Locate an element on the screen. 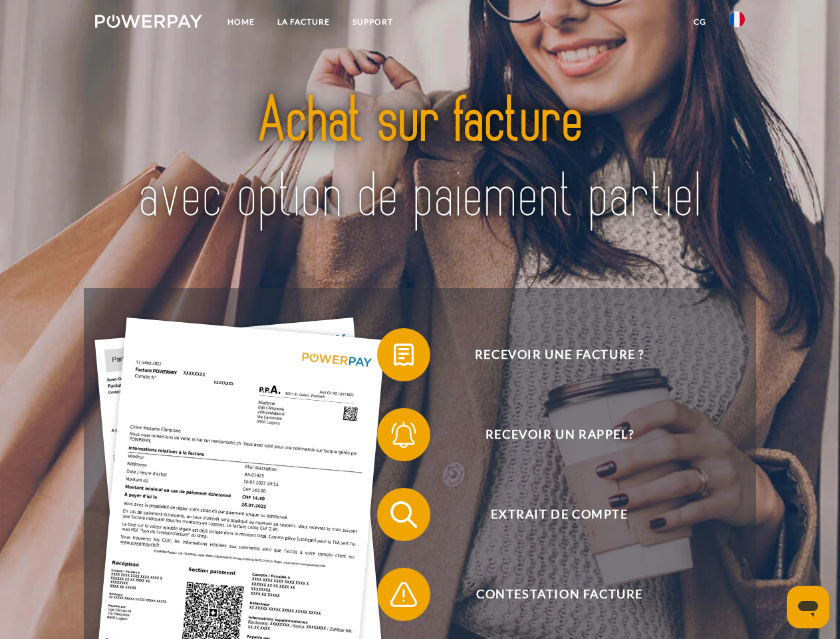 Image resolution: width=840 pixels, height=639 pixels. img: qb_warning.svg is located at coordinates (404, 595).